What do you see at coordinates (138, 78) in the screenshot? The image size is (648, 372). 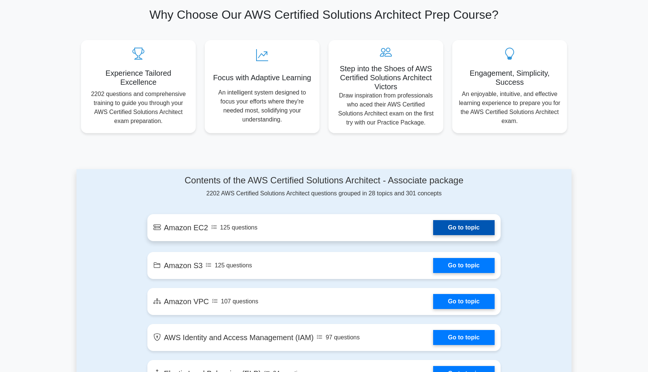 I see `h5: Experience Tailored Excellence` at bounding box center [138, 78].